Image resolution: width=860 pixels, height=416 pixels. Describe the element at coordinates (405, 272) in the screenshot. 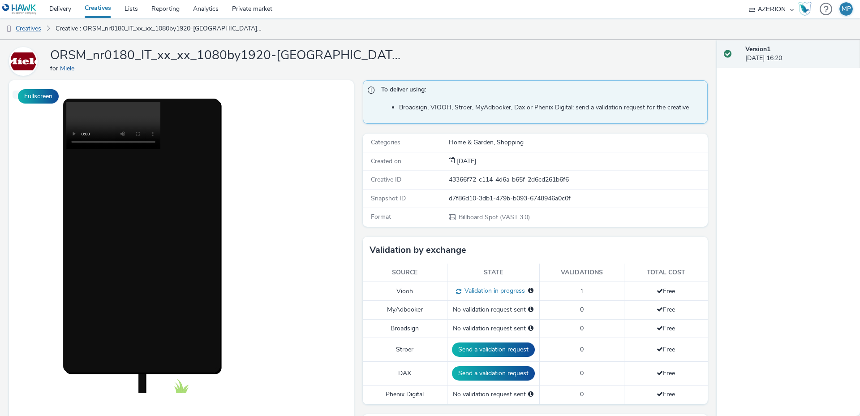

I see `th: Source` at that location.